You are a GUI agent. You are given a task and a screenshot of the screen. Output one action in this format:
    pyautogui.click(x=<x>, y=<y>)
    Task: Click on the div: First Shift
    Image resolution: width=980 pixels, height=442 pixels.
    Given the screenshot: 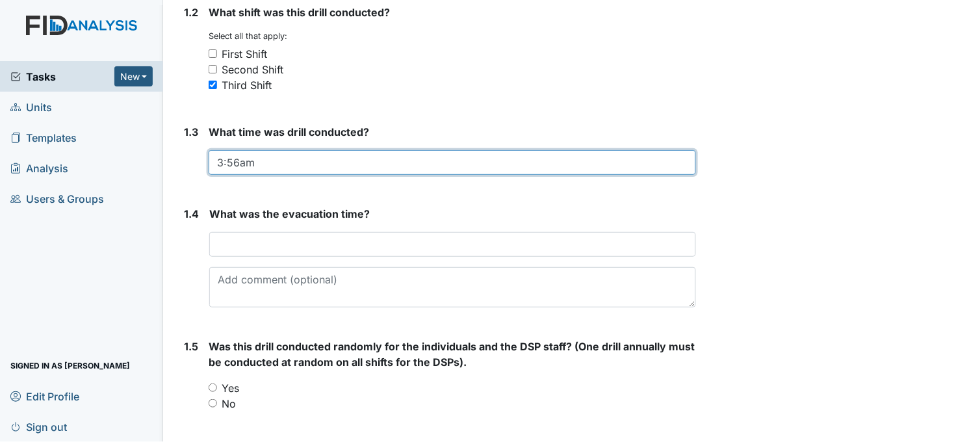 What is the action you would take?
    pyautogui.click(x=245, y=54)
    